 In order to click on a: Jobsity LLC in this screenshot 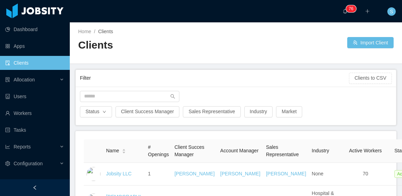, I will do `click(119, 174)`.